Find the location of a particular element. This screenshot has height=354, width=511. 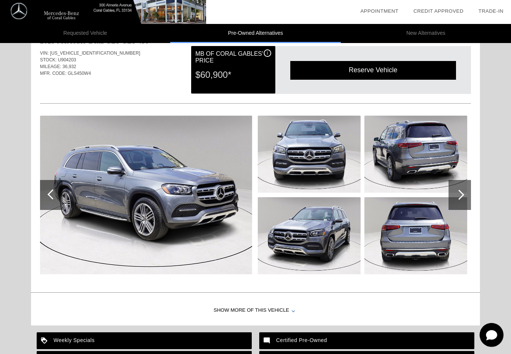

span: U904203 is located at coordinates (67, 60).